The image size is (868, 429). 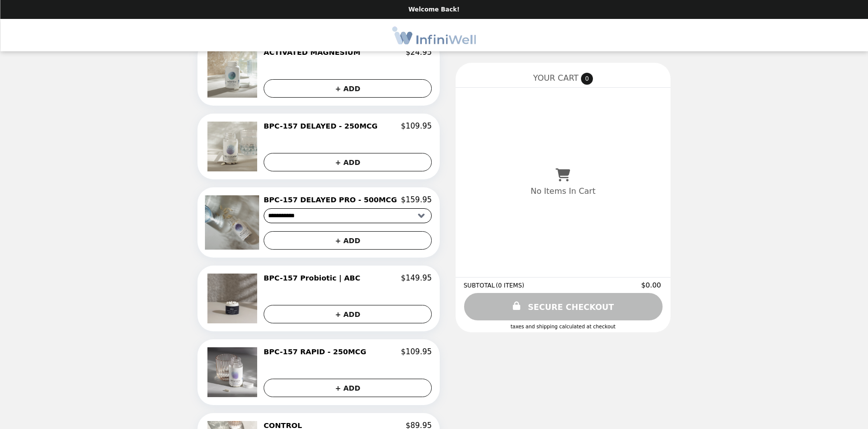 What do you see at coordinates (480, 286) in the screenshot?
I see `span: SUBTOTAL` at bounding box center [480, 286].